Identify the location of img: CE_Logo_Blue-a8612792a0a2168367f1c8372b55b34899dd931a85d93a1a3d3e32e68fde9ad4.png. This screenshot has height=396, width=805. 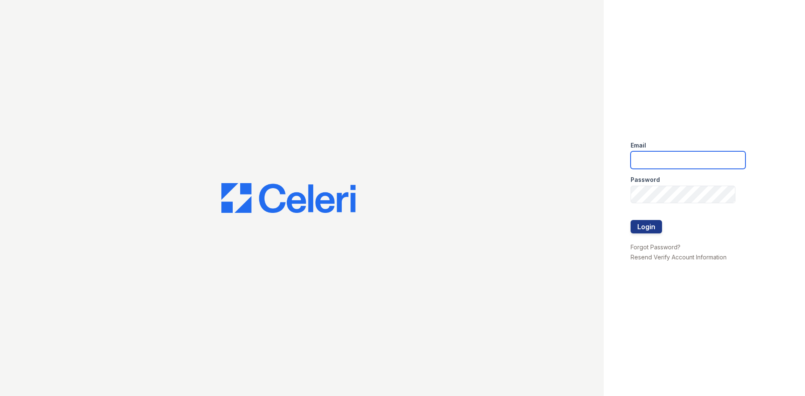
(288, 198).